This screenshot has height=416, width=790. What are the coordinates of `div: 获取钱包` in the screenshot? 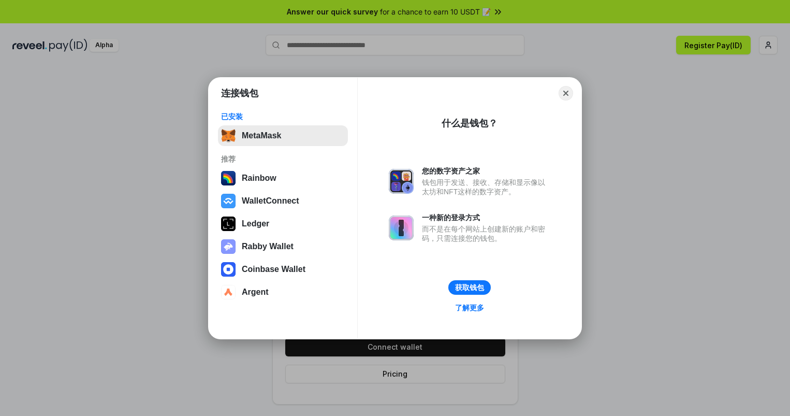 It's located at (470, 287).